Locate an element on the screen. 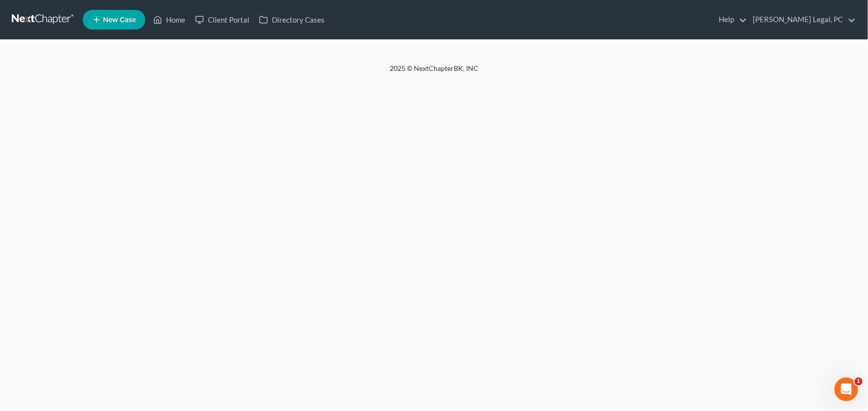 Image resolution: width=868 pixels, height=411 pixels. span: 1 is located at coordinates (859, 381).